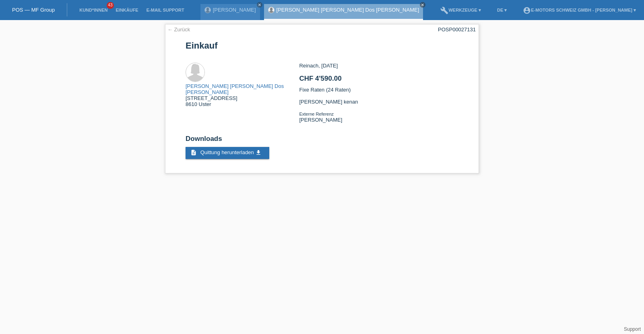  Describe the element at coordinates (228, 153) in the screenshot. I see `a: description Quittung herunterladen get_app` at that location.